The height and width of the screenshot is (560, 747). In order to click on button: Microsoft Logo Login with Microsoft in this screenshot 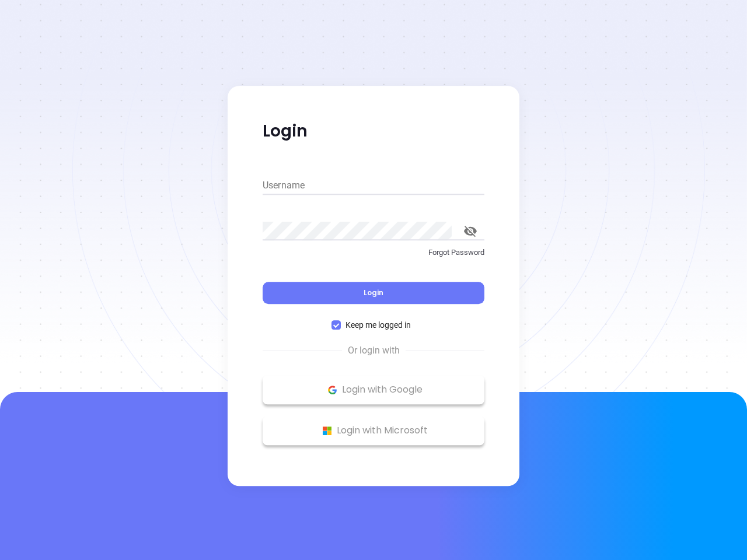, I will do `click(374, 431)`.